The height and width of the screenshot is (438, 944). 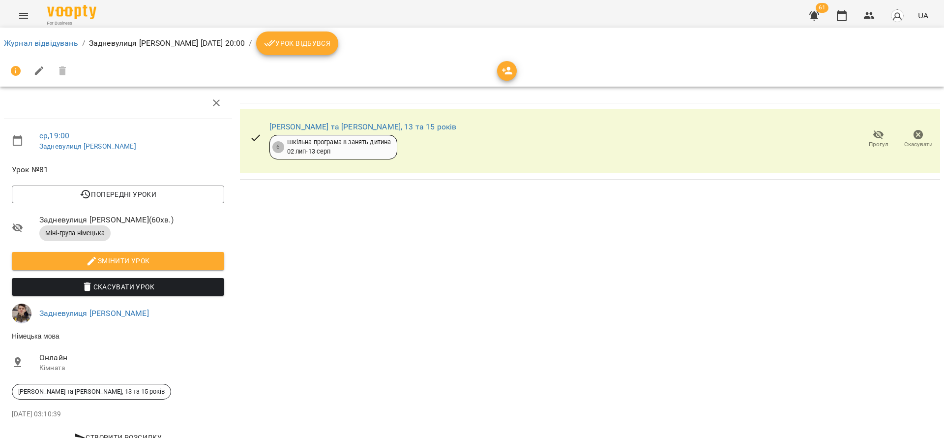 I want to click on span: Урок №81, so click(x=118, y=170).